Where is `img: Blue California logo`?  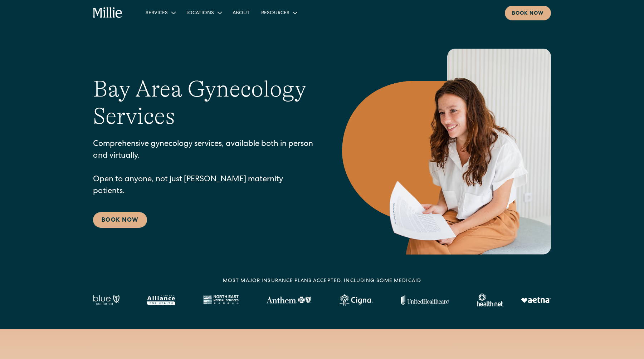
img: Blue California logo is located at coordinates (106, 301).